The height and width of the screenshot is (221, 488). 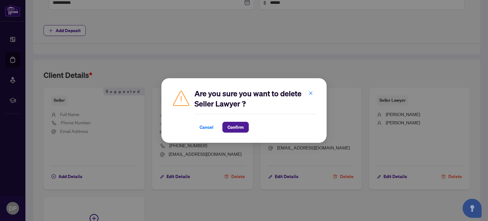 What do you see at coordinates (207, 127) in the screenshot?
I see `span: Cancel` at bounding box center [207, 127].